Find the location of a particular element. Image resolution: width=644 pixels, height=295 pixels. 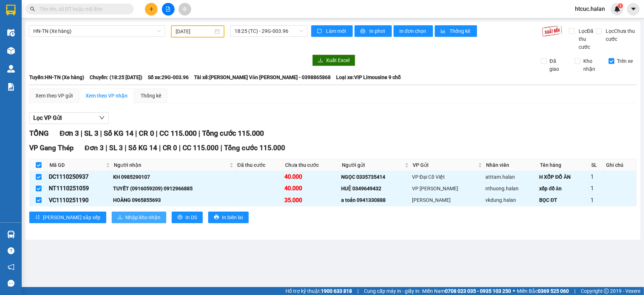

div: xốp đồ ăn is located at coordinates (563, 189).